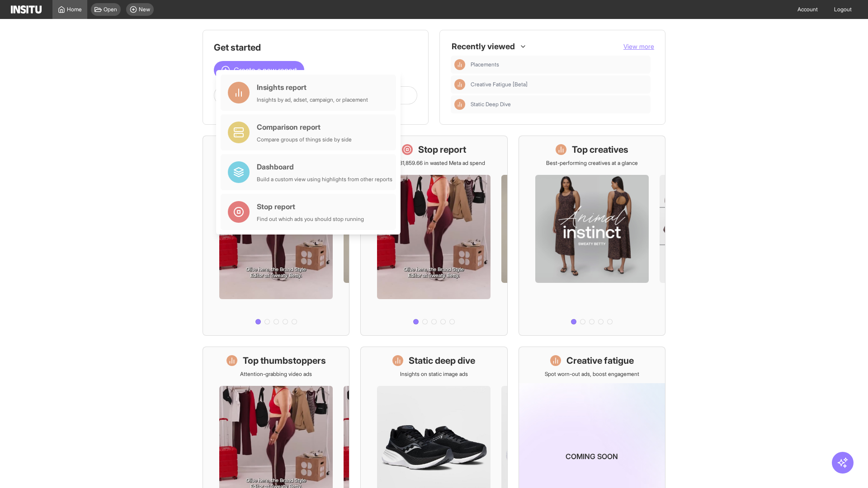 The image size is (868, 488). What do you see at coordinates (315, 48) in the screenshot?
I see `h1: Get started` at bounding box center [315, 48].